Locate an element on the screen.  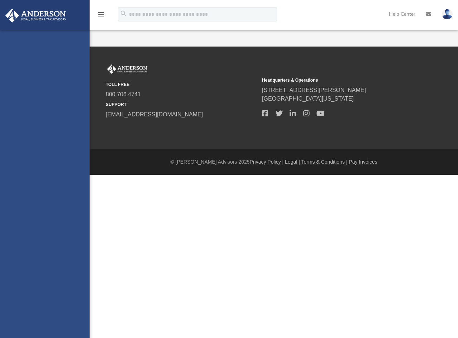
a: Legal | is located at coordinates (292, 162).